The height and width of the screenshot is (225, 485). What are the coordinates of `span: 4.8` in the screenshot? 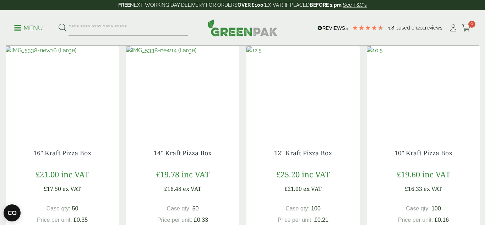 It's located at (391, 28).